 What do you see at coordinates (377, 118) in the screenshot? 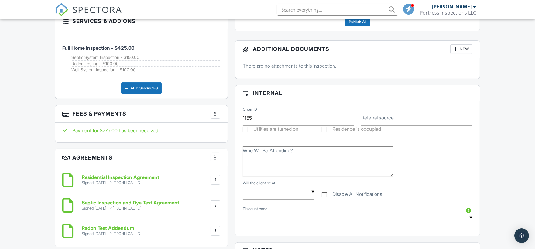
I see `label: Referral source` at bounding box center [377, 118].